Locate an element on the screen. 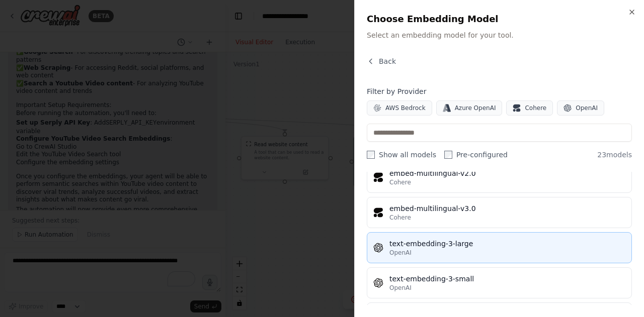  h2: Choose Embedding Model is located at coordinates (499, 19).